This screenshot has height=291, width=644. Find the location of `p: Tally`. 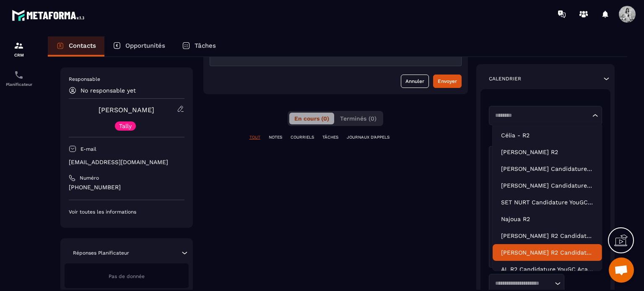

p: Tally is located at coordinates (125, 126).